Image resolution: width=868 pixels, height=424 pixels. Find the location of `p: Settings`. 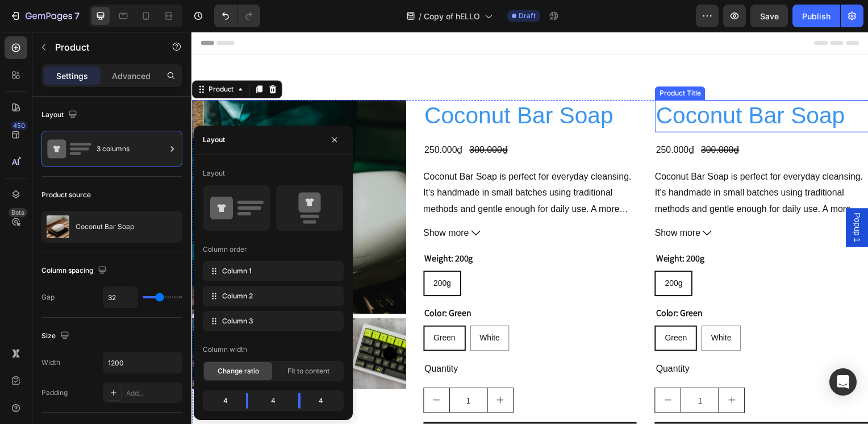

p: Settings is located at coordinates (72, 76).